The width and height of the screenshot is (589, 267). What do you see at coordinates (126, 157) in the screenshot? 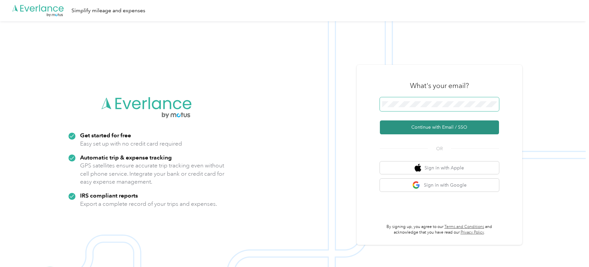
I see `strong: Automatic trip & expense tracking` at bounding box center [126, 157].